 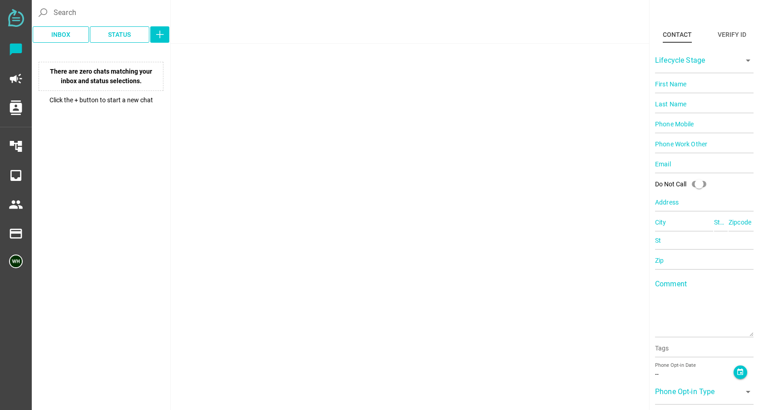 I want to click on input: Last Name, so click(x=704, y=104).